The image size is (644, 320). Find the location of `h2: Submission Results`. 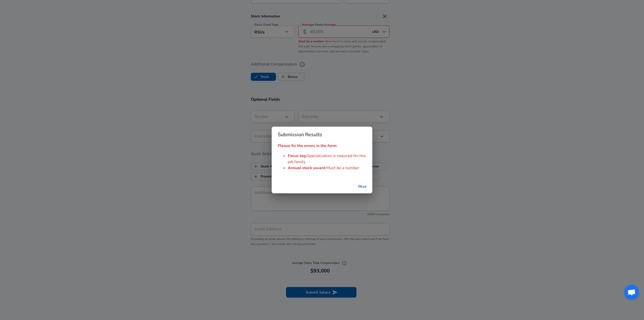

h2: Submission Results is located at coordinates (322, 135).